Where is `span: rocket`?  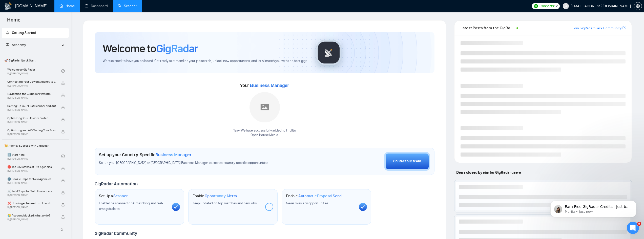 span: rocket is located at coordinates (8, 32).